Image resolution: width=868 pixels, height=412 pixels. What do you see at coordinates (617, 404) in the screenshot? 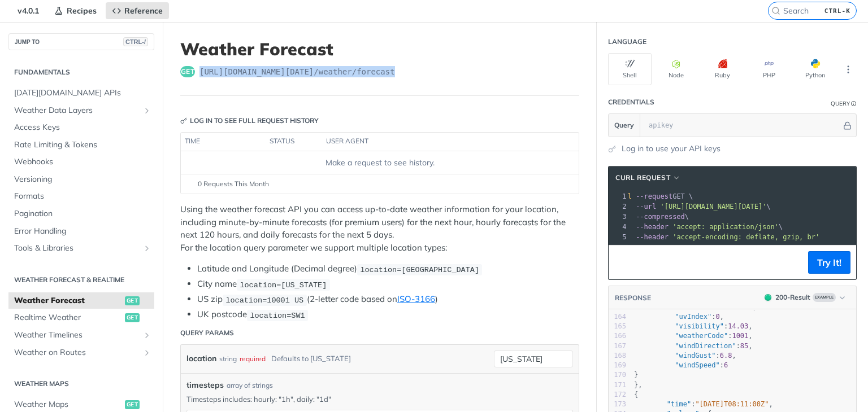
I see `div: 173` at bounding box center [617, 404].